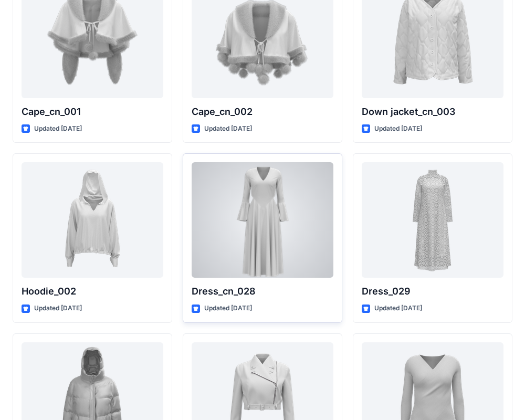 Image resolution: width=525 pixels, height=420 pixels. I want to click on p: Dress_029, so click(433, 291).